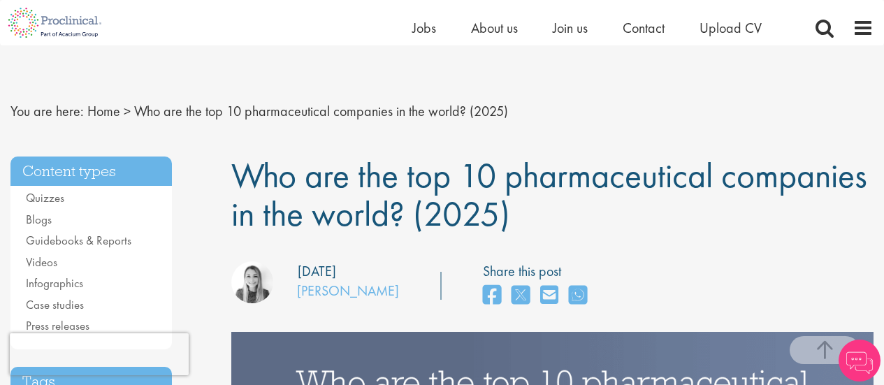 This screenshot has width=884, height=385. Describe the element at coordinates (578, 296) in the screenshot. I see `a: share on whats app` at that location.